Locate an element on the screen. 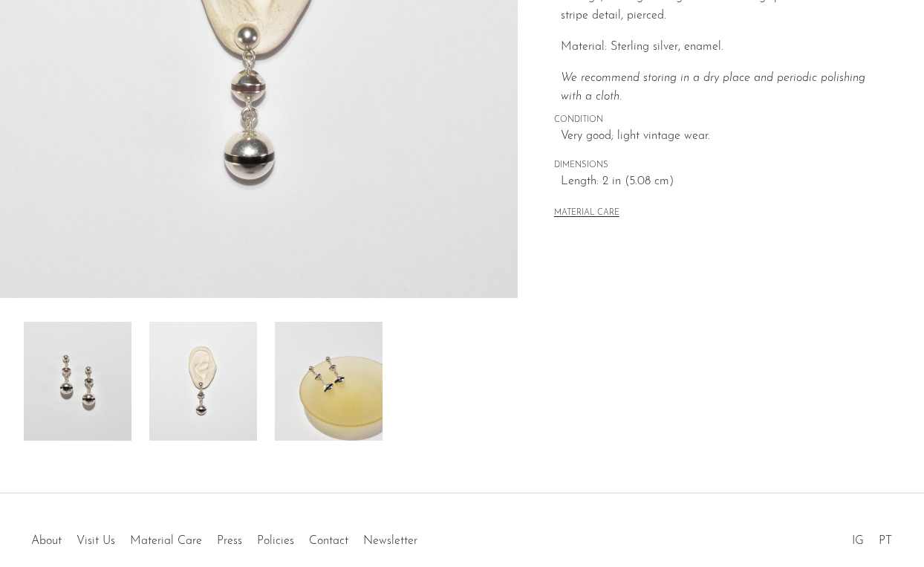 The image size is (924, 567). a: IG is located at coordinates (858, 540).